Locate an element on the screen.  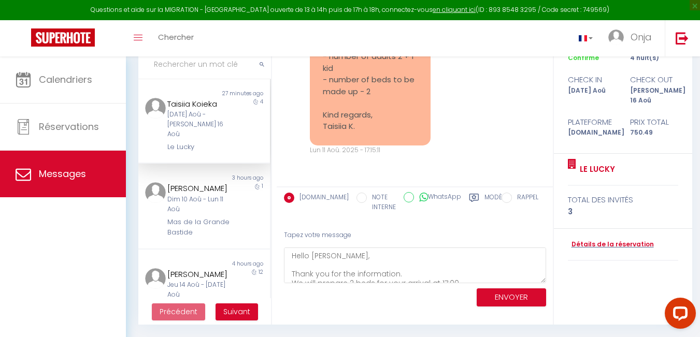
a: en cliquant ici is located at coordinates (454, 9).